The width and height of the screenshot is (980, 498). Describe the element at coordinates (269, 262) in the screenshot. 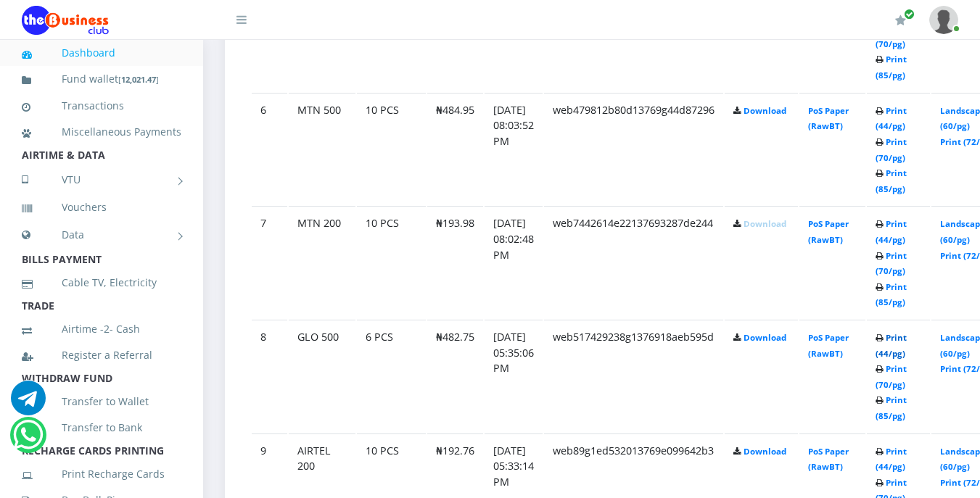

I see `td: 7` at that location.